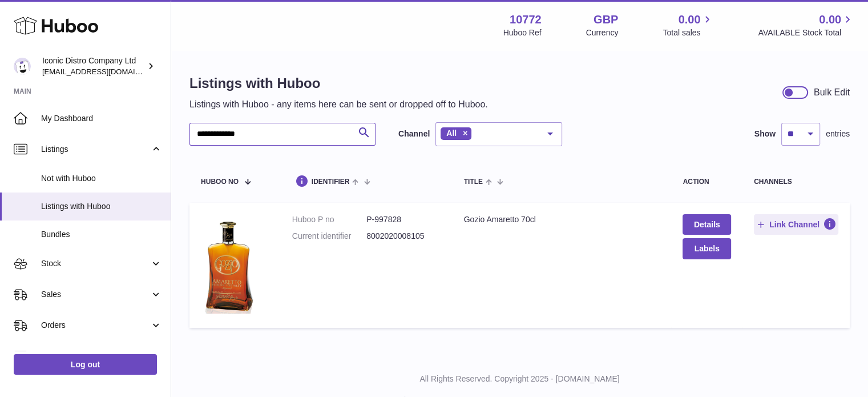 This screenshot has width=868, height=397. What do you see at coordinates (330, 182) in the screenshot?
I see `span: identifier` at bounding box center [330, 182].